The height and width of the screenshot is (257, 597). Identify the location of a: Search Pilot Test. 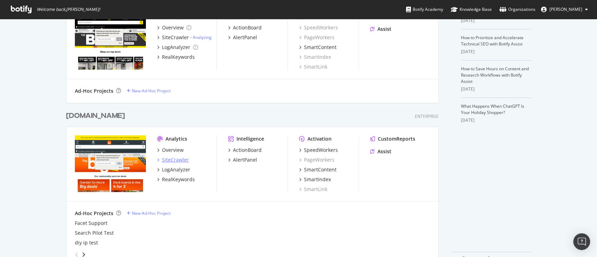
(94, 233).